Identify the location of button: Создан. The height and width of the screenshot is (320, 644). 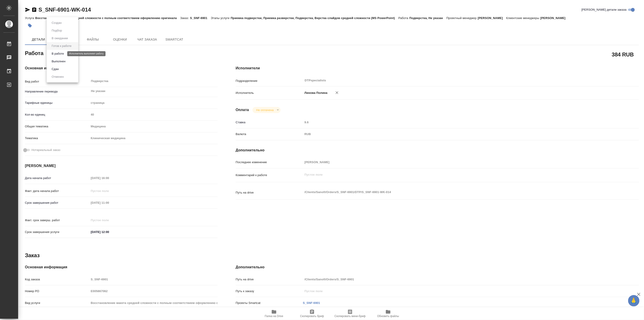
(57, 23).